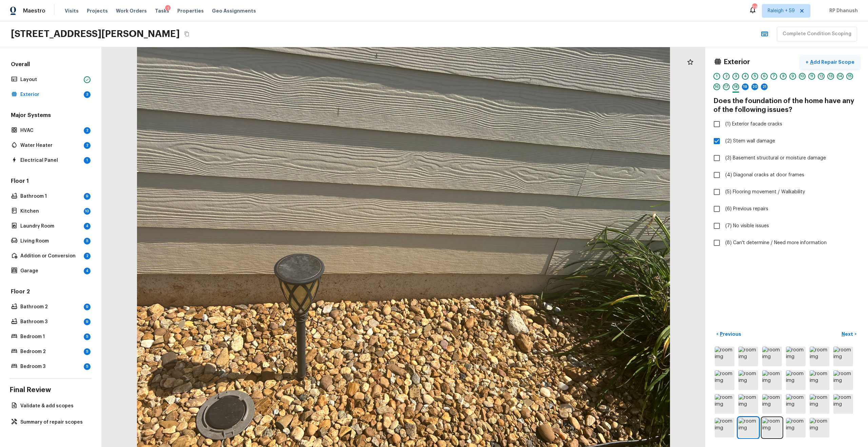 The height and width of the screenshot is (447, 868). I want to click on p: Kitchen, so click(51, 211).